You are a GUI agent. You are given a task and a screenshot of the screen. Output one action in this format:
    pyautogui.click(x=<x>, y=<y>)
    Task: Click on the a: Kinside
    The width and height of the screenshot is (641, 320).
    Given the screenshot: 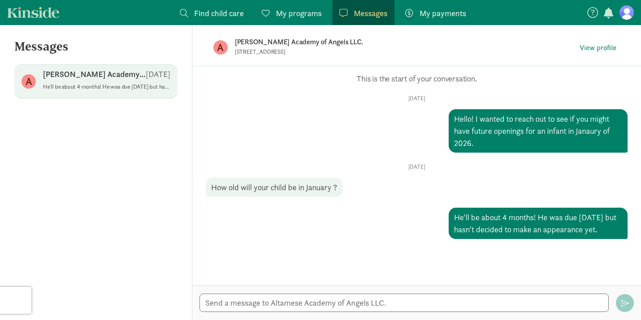 What is the action you would take?
    pyautogui.click(x=33, y=12)
    